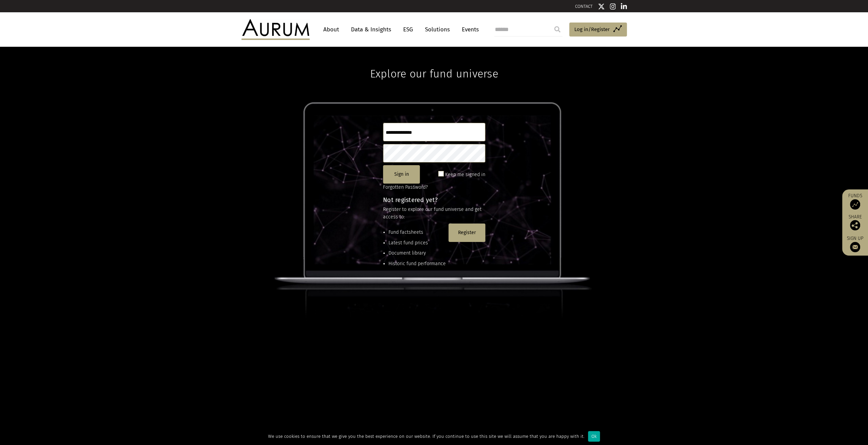 This screenshot has height=445, width=868. What do you see at coordinates (557, 30) in the screenshot?
I see `input: Submit` at bounding box center [557, 30].